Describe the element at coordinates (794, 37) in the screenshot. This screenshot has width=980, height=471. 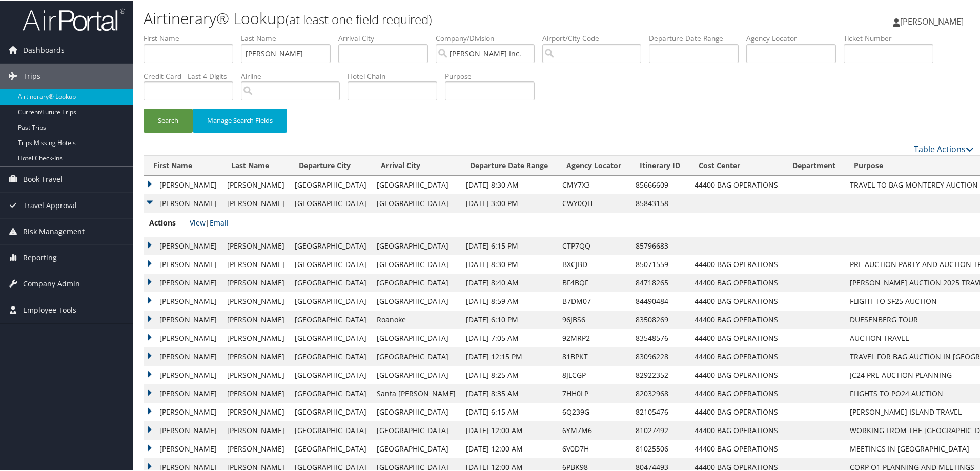
I see `label: Agency Locator` at that location.